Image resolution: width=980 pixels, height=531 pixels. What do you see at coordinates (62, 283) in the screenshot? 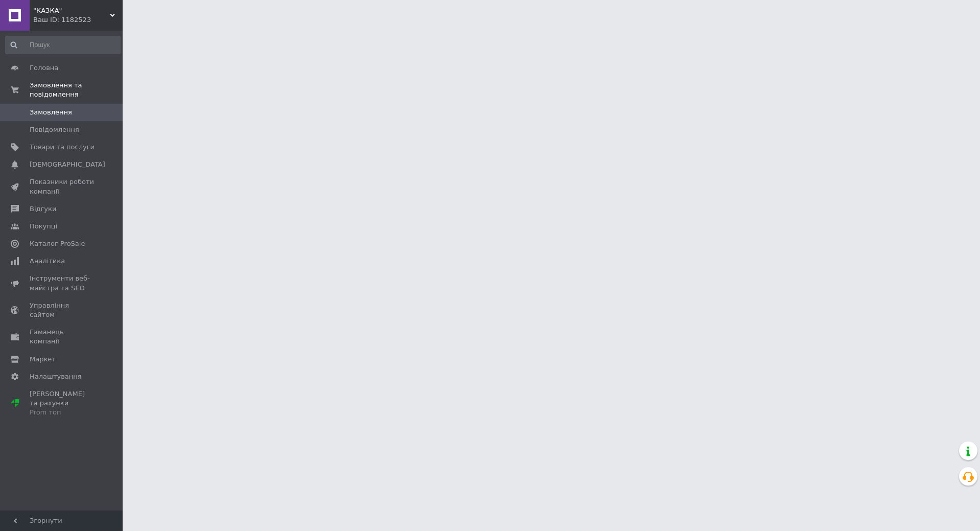
I see `span: Інструменти веб-майстра та SEO` at bounding box center [62, 283].